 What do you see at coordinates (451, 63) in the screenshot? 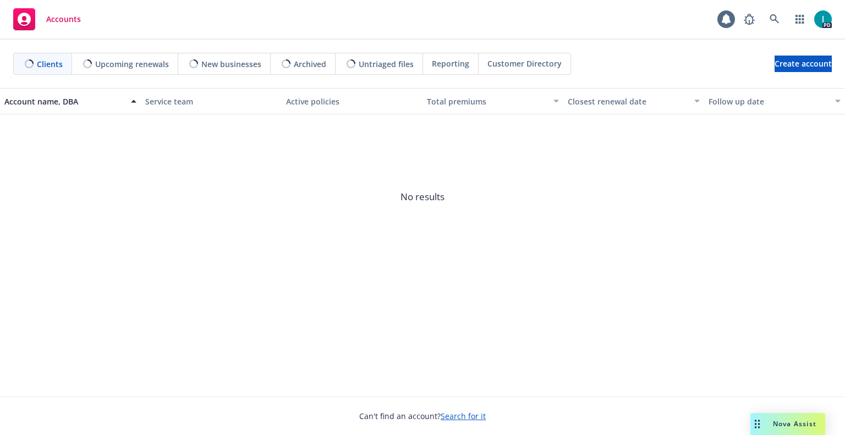
I see `span: Reporting` at bounding box center [451, 63].